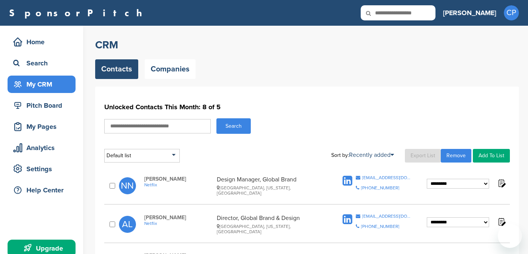  I want to click on a: Remove, so click(456, 156).